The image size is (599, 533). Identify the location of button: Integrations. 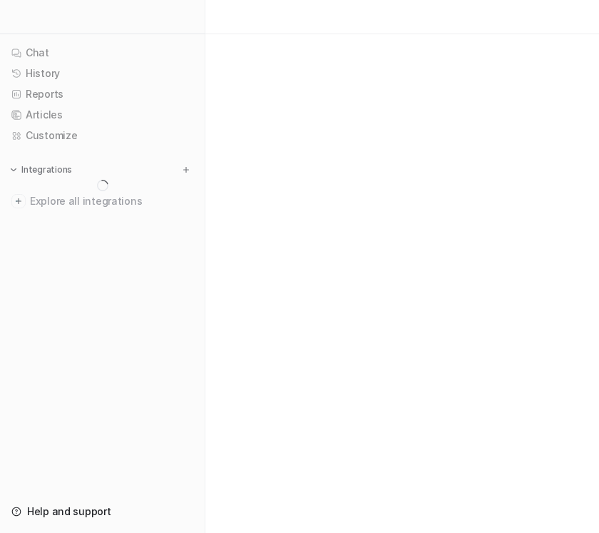
(41, 170).